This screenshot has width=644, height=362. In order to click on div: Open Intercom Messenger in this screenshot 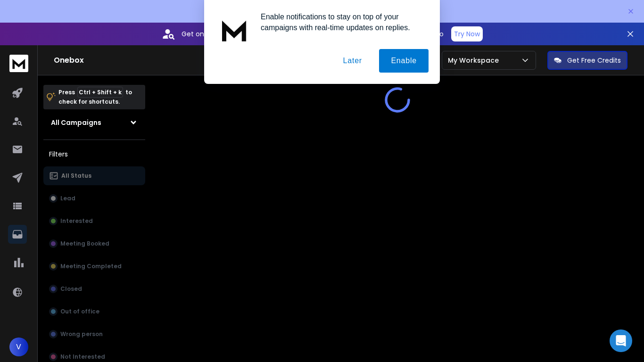, I will do `click(621, 341)`.